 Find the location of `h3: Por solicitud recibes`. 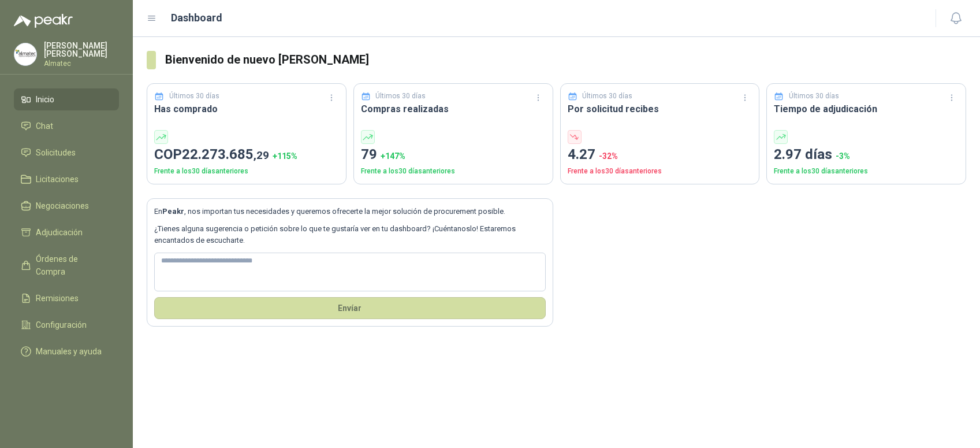

h3: Por solicitud recibes is located at coordinates (661, 108).